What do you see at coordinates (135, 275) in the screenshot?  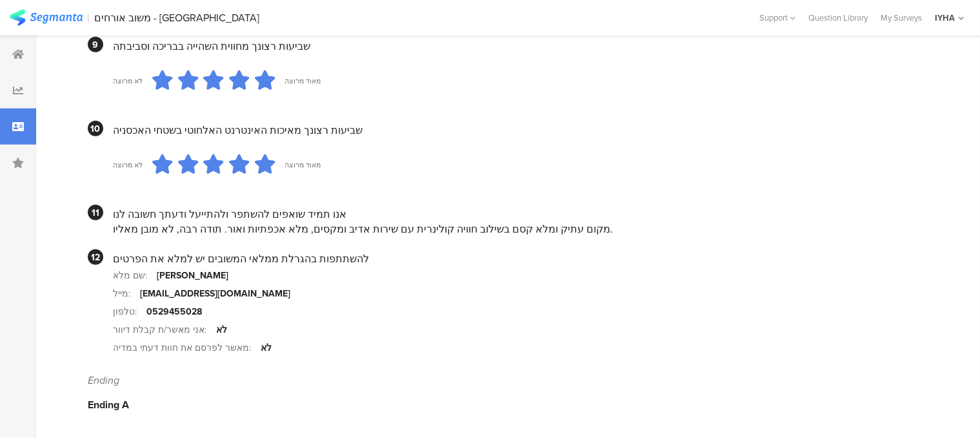 I see `div: שם מלא:` at bounding box center [135, 275].